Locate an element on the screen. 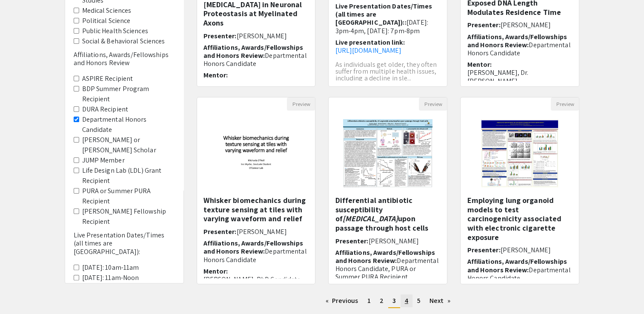  label: Departmental Honors Candidate is located at coordinates (129, 125).